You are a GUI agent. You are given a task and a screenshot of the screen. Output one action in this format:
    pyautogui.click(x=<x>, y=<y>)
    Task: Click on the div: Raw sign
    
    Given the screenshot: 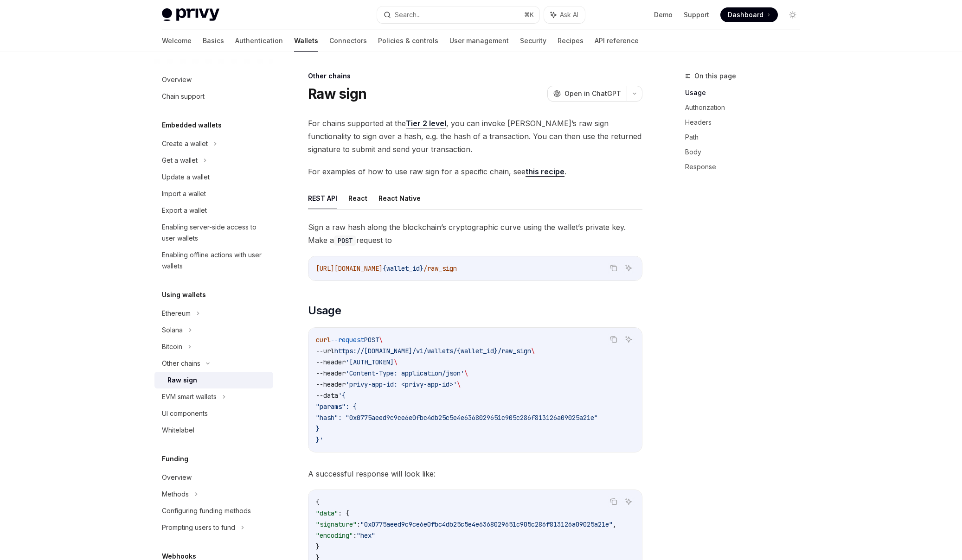 What is the action you would take?
    pyautogui.click(x=183, y=380)
    